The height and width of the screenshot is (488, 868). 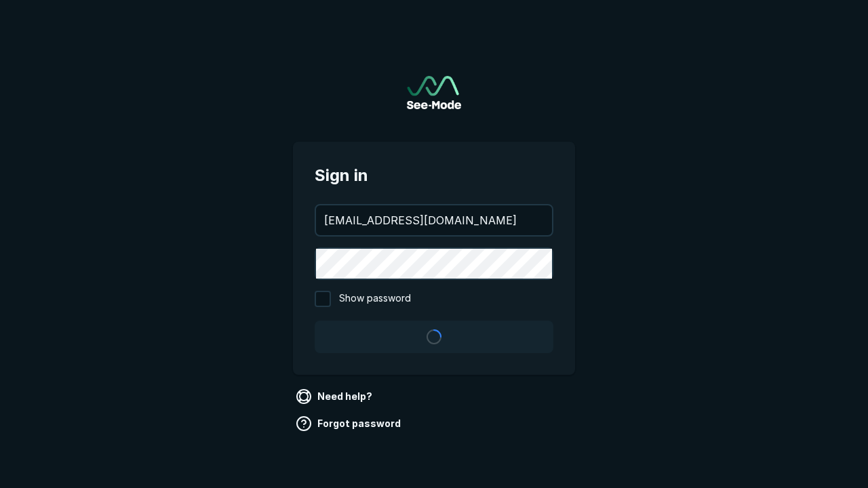 What do you see at coordinates (335, 396) in the screenshot?
I see `a: Need help?` at bounding box center [335, 396].